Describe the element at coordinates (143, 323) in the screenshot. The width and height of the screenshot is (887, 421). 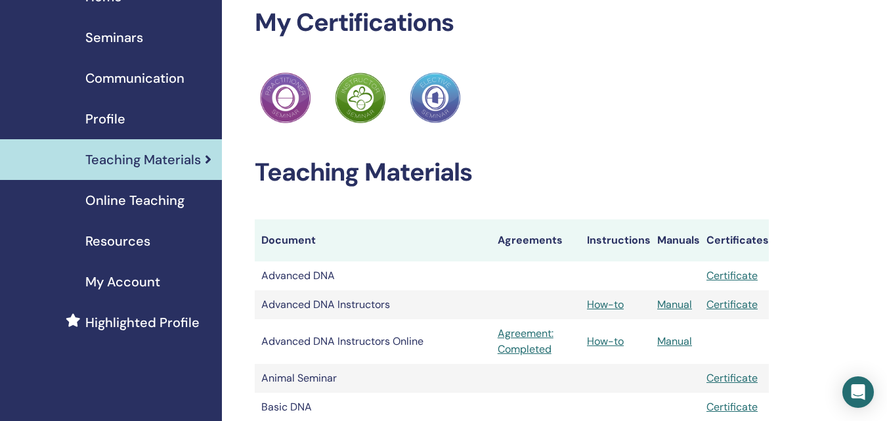
I see `span: Highlighted Profile` at that location.